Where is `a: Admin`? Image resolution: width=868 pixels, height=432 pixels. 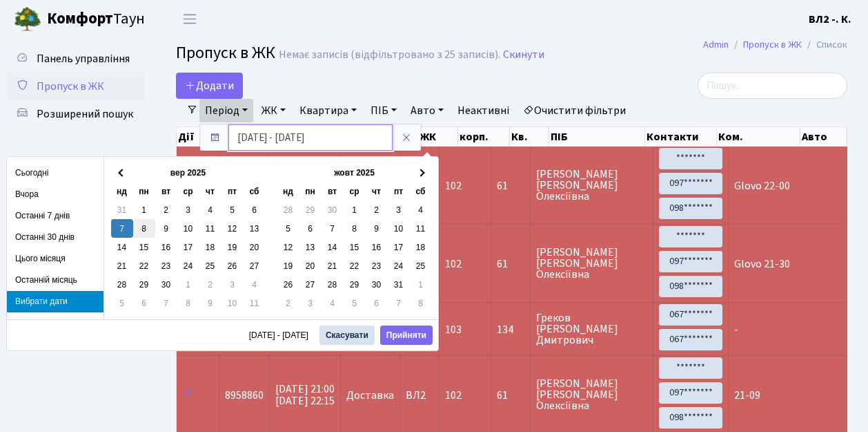
a: Admin is located at coordinates (716, 44).